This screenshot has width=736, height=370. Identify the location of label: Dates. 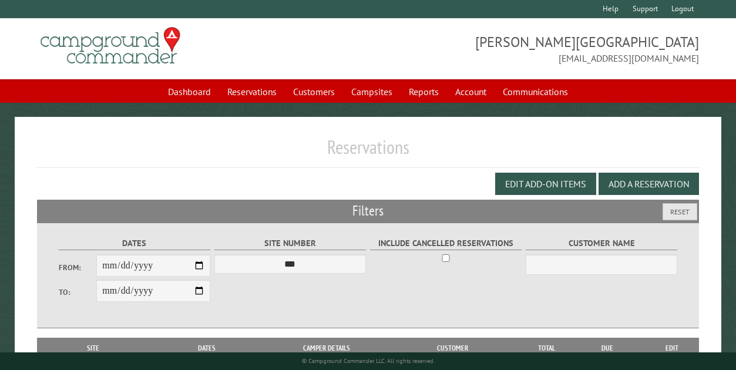
(134, 243).